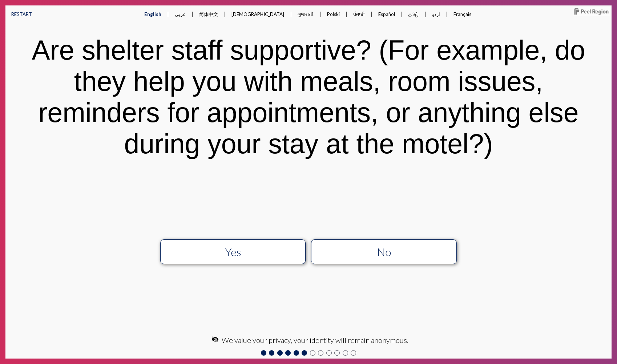 The height and width of the screenshot is (364, 617). What do you see at coordinates (209, 14) in the screenshot?
I see `button: 简体中文` at bounding box center [209, 14].